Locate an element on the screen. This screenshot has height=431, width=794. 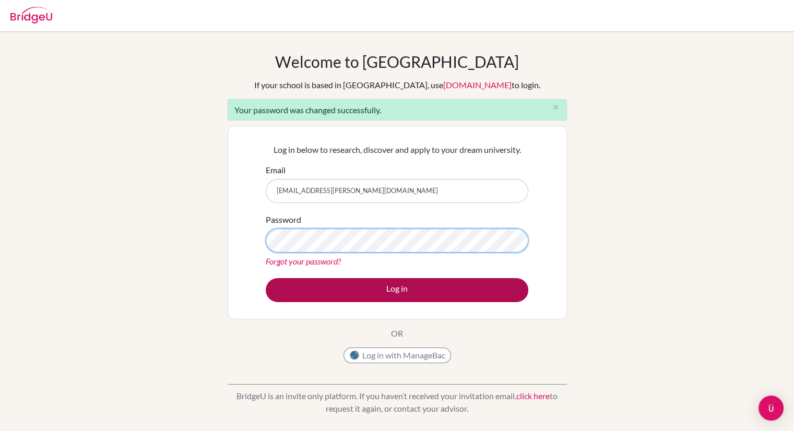
label: Password is located at coordinates (284, 220).